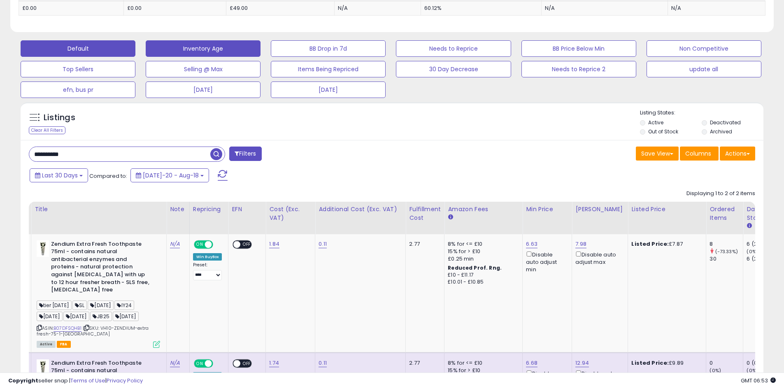 The image size is (784, 389). I want to click on div: Preset:, so click(207, 271).